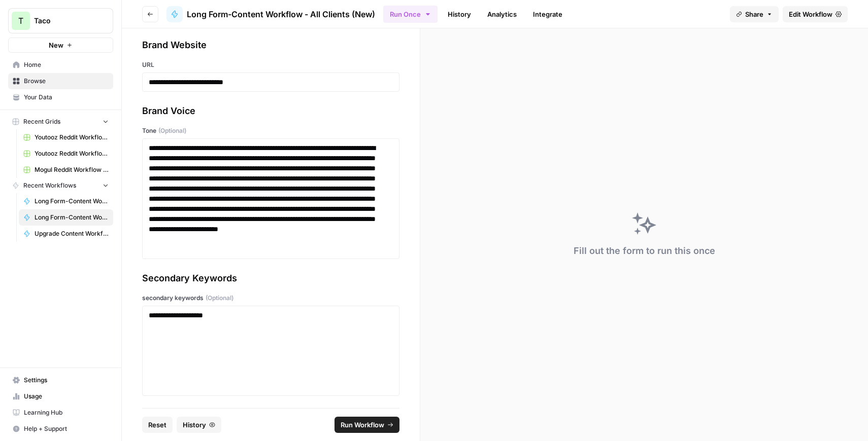 This screenshot has height=441, width=868. I want to click on a: Upgrade Content Workflow - Nurx, so click(66, 233).